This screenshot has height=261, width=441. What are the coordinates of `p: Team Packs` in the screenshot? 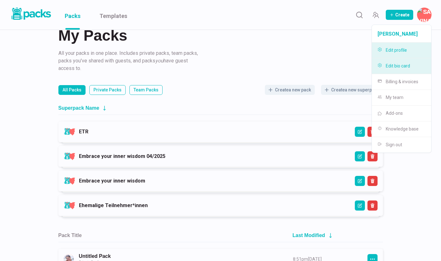 It's located at (146, 90).